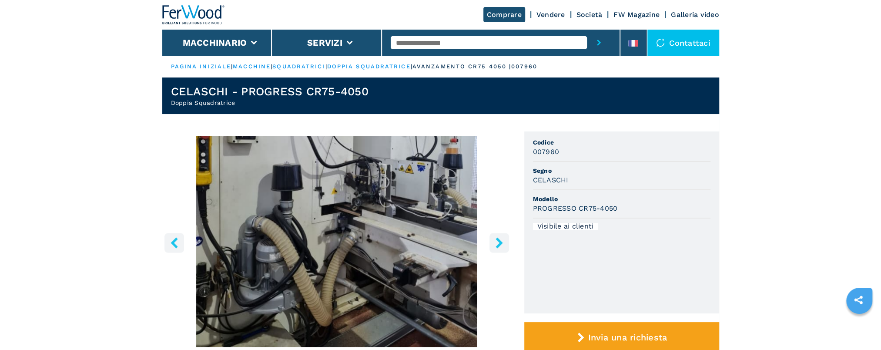  What do you see at coordinates (215, 43) in the screenshot?
I see `button: Macchinario` at bounding box center [215, 43].